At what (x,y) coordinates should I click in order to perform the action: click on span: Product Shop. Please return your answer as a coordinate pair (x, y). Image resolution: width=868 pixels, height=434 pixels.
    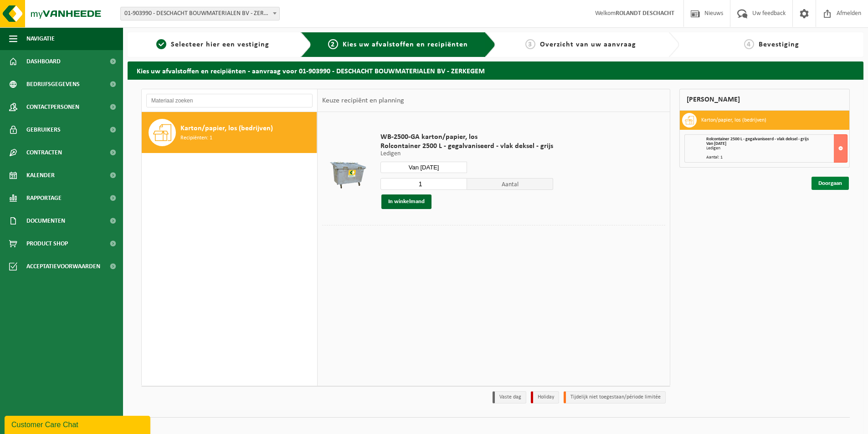
    Looking at the image, I should click on (47, 244).